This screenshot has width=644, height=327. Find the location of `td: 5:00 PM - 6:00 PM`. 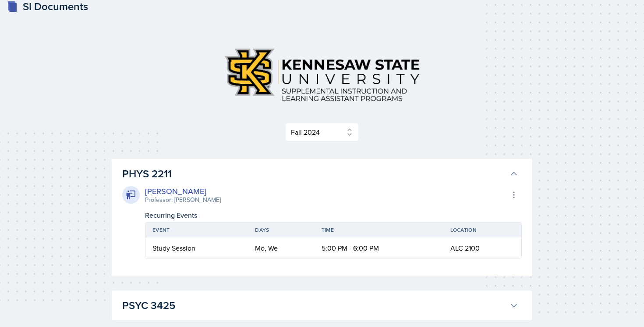

td: 5:00 PM - 6:00 PM is located at coordinates (379, 248).